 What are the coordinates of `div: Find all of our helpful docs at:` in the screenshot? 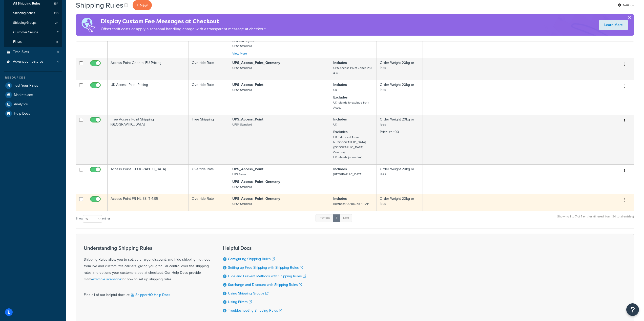 It's located at (147, 293).